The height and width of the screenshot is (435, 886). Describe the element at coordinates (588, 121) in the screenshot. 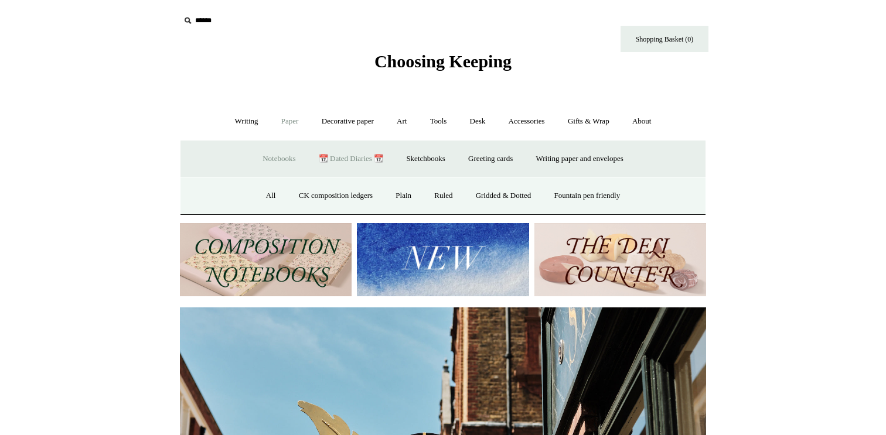

I see `a: Gifts & Wrap` at that location.